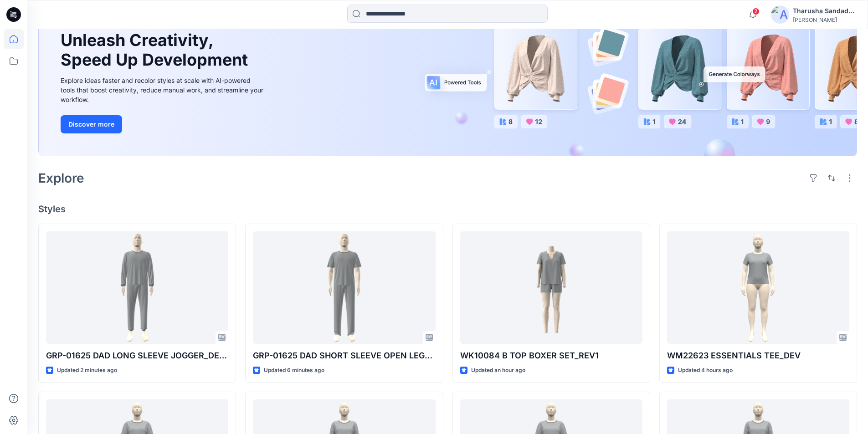  I want to click on p: Updated 2 minutes ago, so click(87, 371).